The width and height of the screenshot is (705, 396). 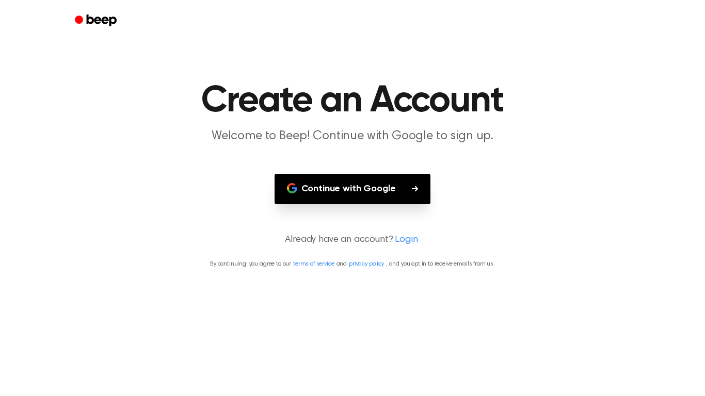 What do you see at coordinates (313, 264) in the screenshot?
I see `a: terms of service` at bounding box center [313, 264].